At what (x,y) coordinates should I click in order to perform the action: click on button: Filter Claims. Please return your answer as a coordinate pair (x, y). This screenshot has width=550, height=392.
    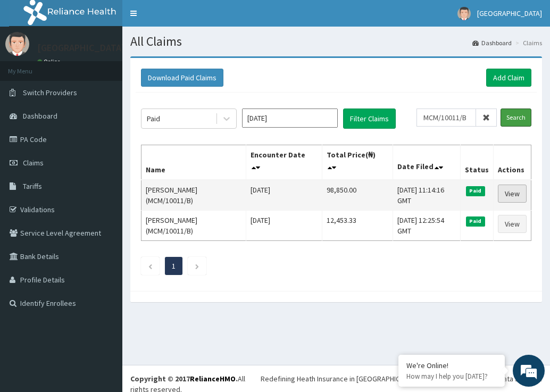
    Looking at the image, I should click on (369, 119).